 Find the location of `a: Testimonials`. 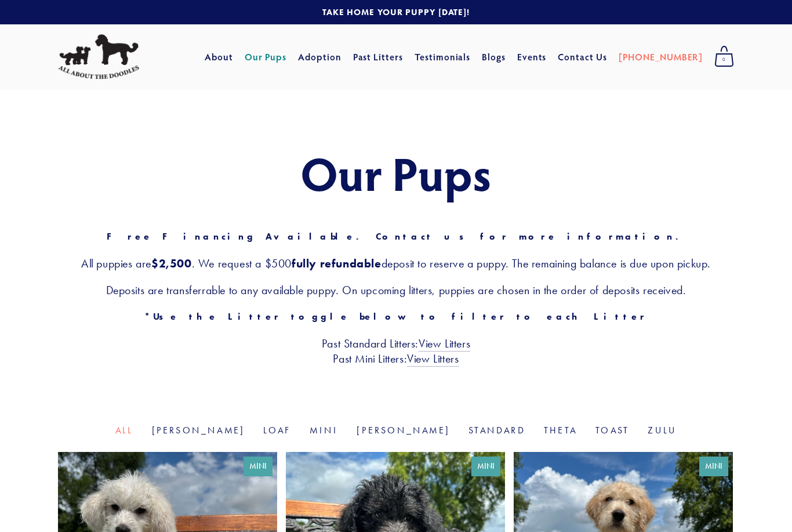

a: Testimonials is located at coordinates (443, 57).